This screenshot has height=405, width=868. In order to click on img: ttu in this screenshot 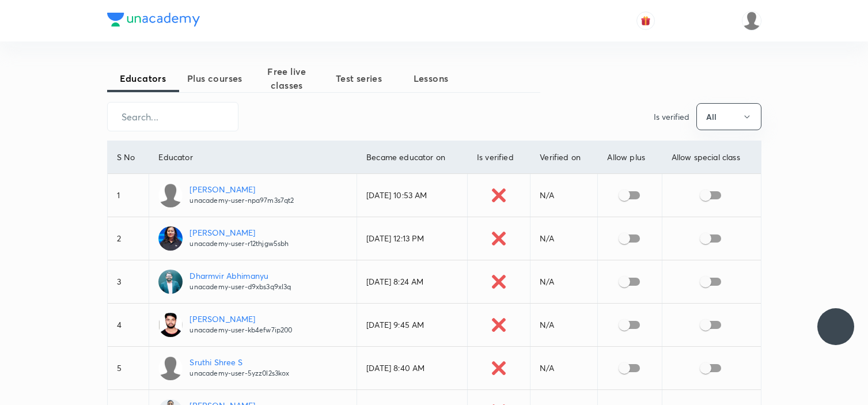, I will do `click(836, 327)`.